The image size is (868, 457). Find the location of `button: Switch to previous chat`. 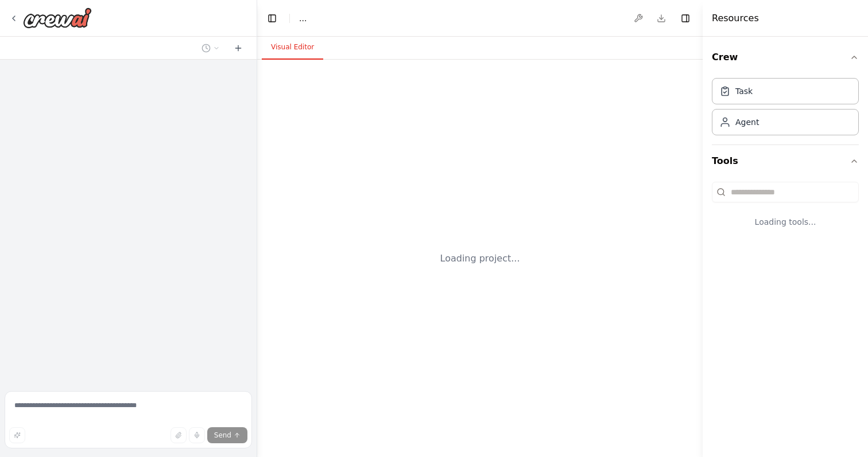

button: Switch to previous chat is located at coordinates (211, 48).